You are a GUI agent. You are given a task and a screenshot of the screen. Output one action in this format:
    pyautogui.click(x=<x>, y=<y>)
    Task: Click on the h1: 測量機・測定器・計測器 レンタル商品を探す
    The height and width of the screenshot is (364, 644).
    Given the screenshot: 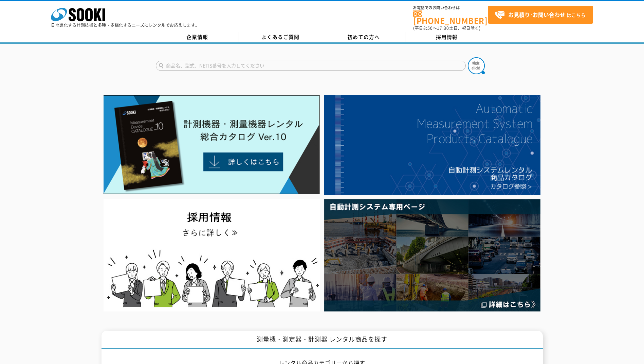 What is the action you would take?
    pyautogui.click(x=322, y=340)
    